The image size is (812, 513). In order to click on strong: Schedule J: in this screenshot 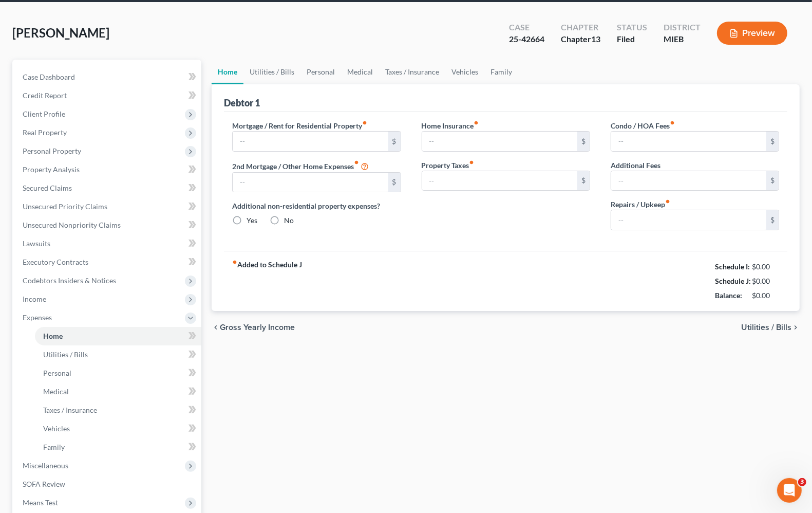, I will do `click(733, 280)`.